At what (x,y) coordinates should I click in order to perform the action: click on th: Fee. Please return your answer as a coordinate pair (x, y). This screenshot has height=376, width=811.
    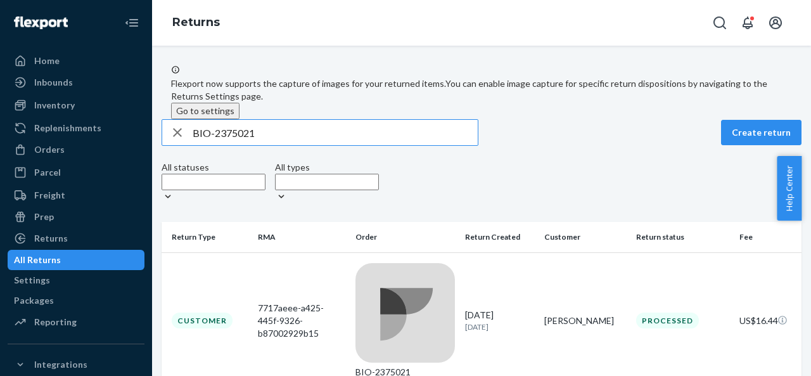
    Looking at the image, I should click on (768, 237).